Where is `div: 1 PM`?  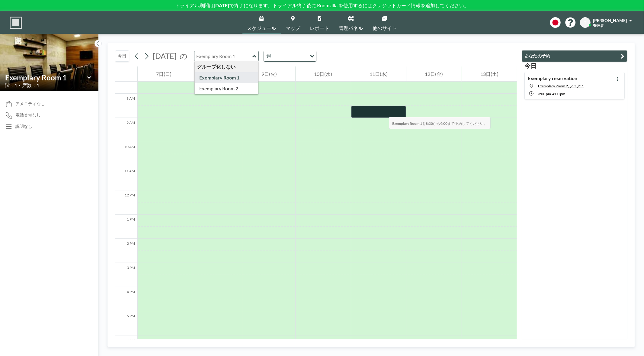 div: 1 PM is located at coordinates (126, 226).